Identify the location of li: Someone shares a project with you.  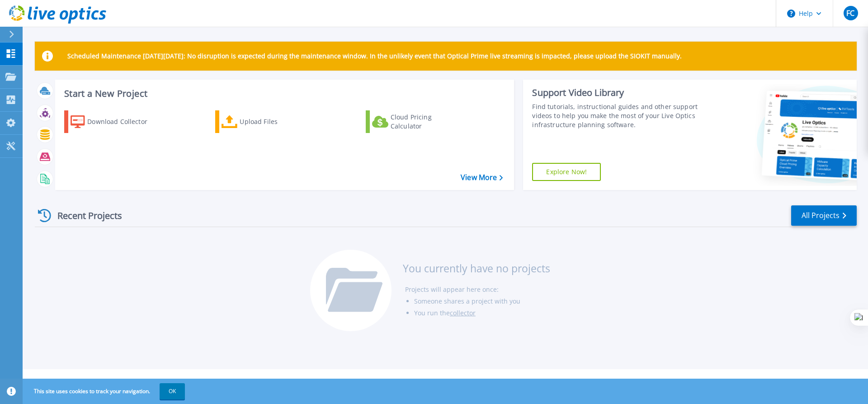
(482, 301).